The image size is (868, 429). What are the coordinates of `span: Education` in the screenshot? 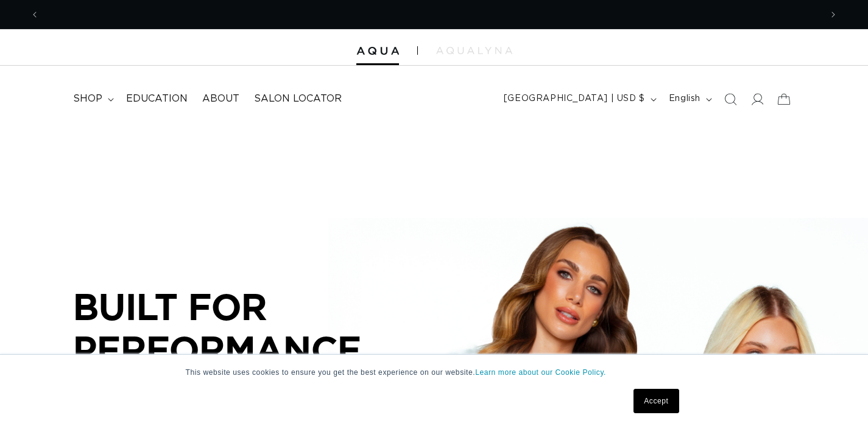 It's located at (157, 99).